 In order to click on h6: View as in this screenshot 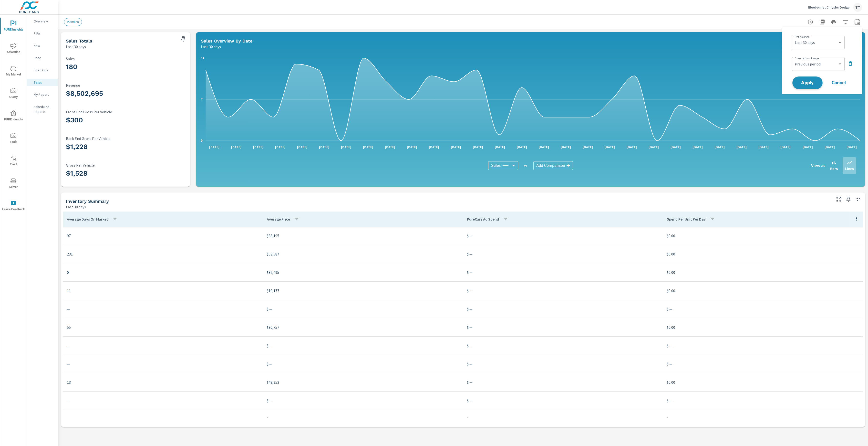, I will do `click(818, 166)`.